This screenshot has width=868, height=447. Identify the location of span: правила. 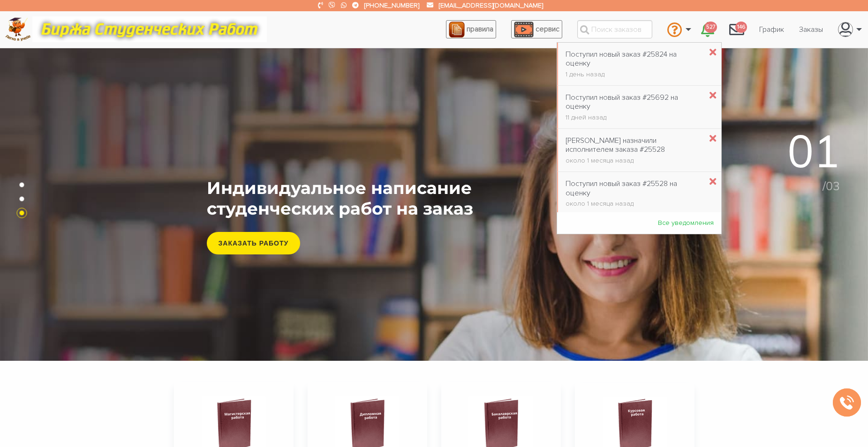
(480, 29).